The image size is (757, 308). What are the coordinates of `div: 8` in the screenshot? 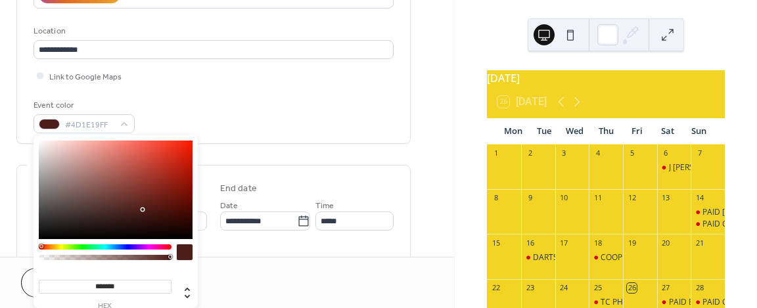 It's located at (496, 198).